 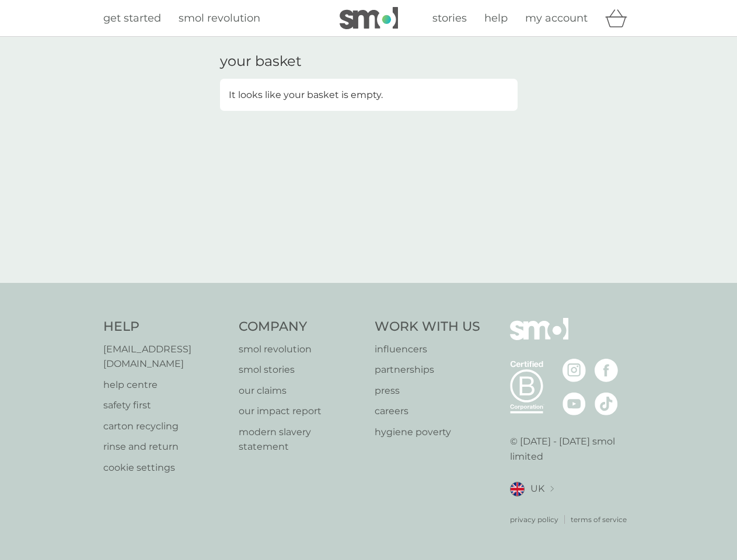 I want to click on span: my account, so click(x=556, y=18).